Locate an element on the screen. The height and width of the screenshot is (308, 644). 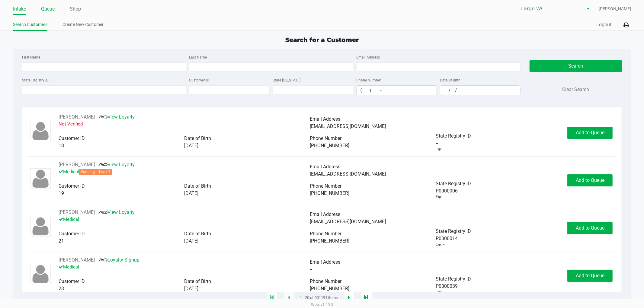
span: 1 - 20 of 901191 items is located at coordinates (319, 298).